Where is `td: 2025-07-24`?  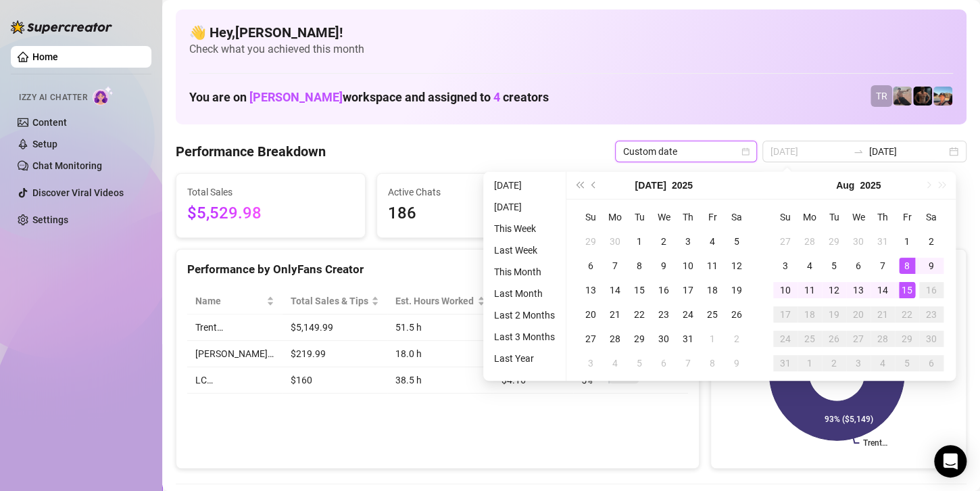
td: 2025-07-24 is located at coordinates (688, 315).